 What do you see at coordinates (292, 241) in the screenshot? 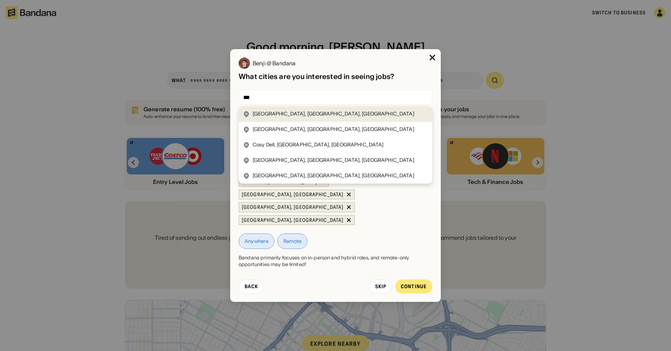
I see `div: Remote` at bounding box center [292, 241].